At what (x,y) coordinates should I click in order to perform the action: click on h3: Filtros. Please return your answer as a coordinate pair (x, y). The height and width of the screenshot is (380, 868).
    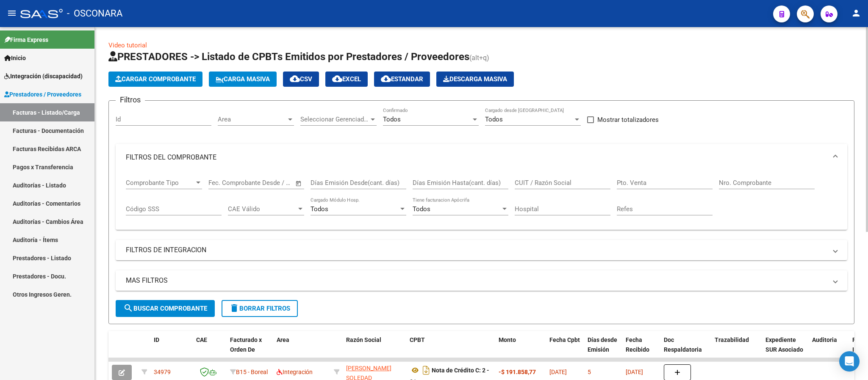
    Looking at the image, I should click on (130, 100).